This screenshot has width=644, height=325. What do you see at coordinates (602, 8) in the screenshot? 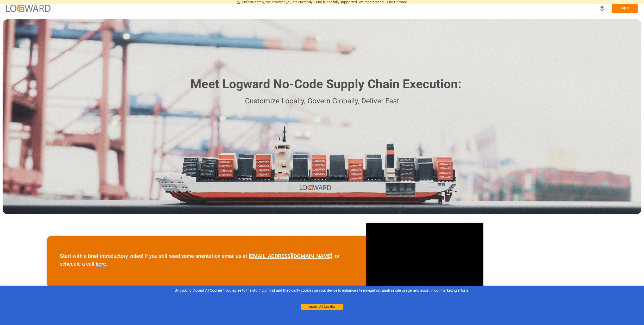
I see `button: Help Center` at bounding box center [602, 8].